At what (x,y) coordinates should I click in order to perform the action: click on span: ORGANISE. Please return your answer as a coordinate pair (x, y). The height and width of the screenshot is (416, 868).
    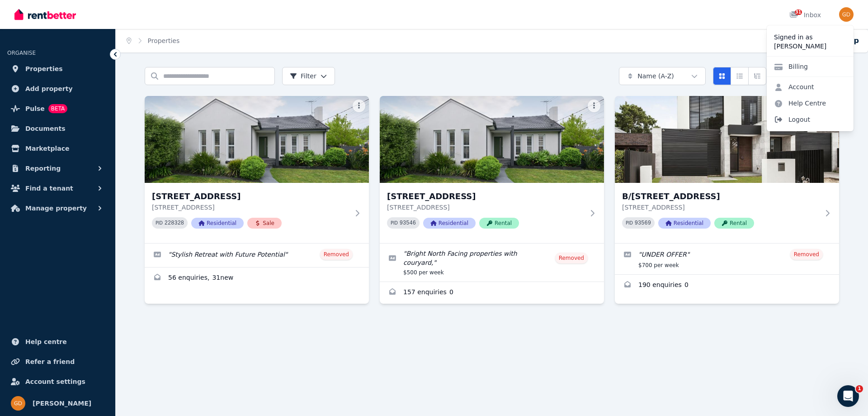
    Looking at the image, I should click on (21, 53).